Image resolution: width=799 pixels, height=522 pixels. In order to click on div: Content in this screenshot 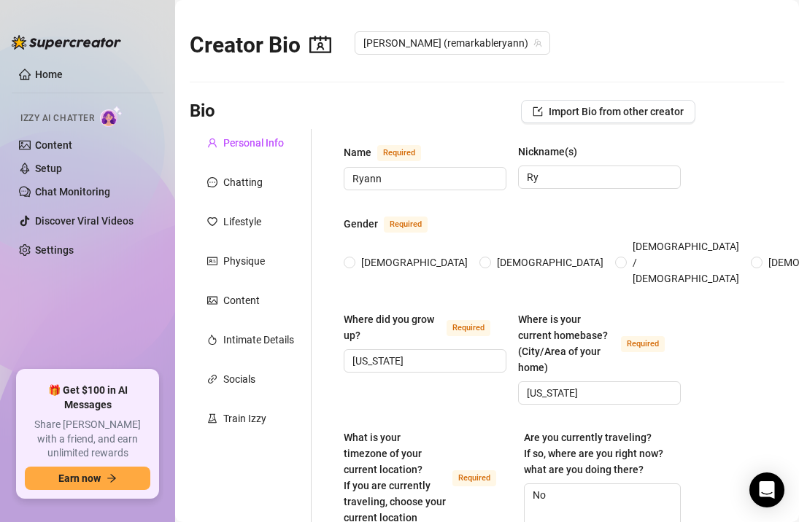, I will do `click(241, 301)`.